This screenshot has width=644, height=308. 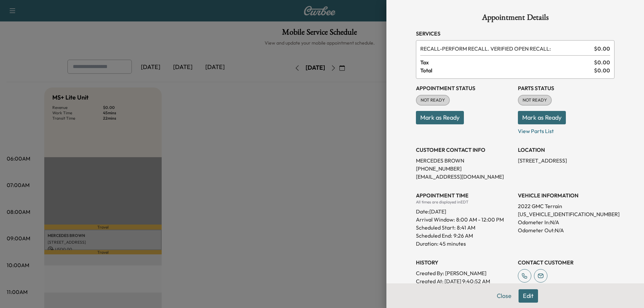 I want to click on h3: Parts Status, so click(x=567, y=88).